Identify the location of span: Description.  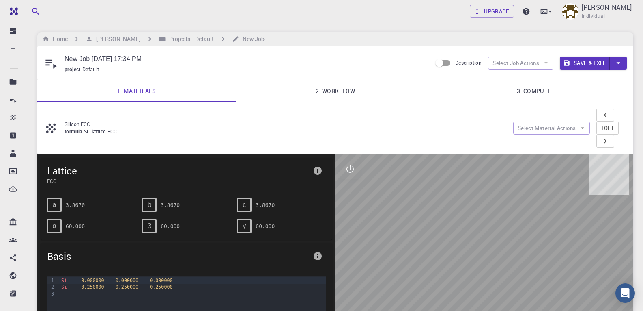
(468, 63).